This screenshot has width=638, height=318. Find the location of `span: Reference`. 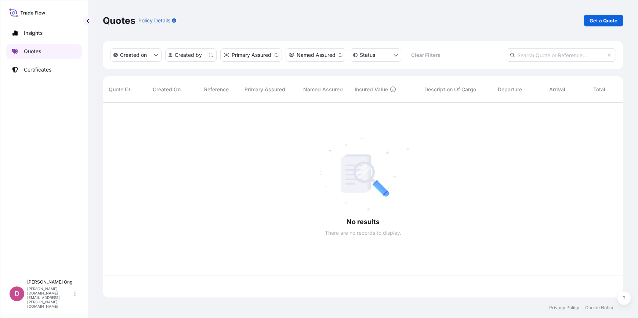

span: Reference is located at coordinates (216, 90).